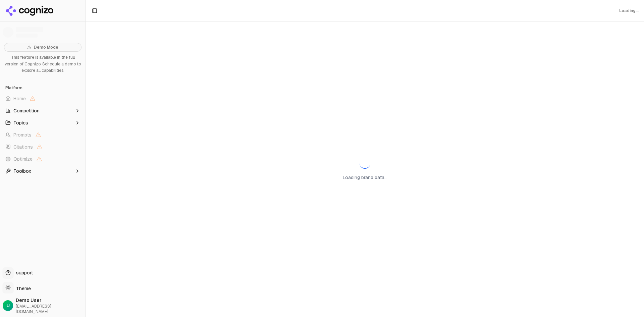 The height and width of the screenshot is (317, 644). Describe the element at coordinates (43, 64) in the screenshot. I see `p: This feature is available in the full version of Cognizo. Schedule a demo to explore all capabili...` at that location.